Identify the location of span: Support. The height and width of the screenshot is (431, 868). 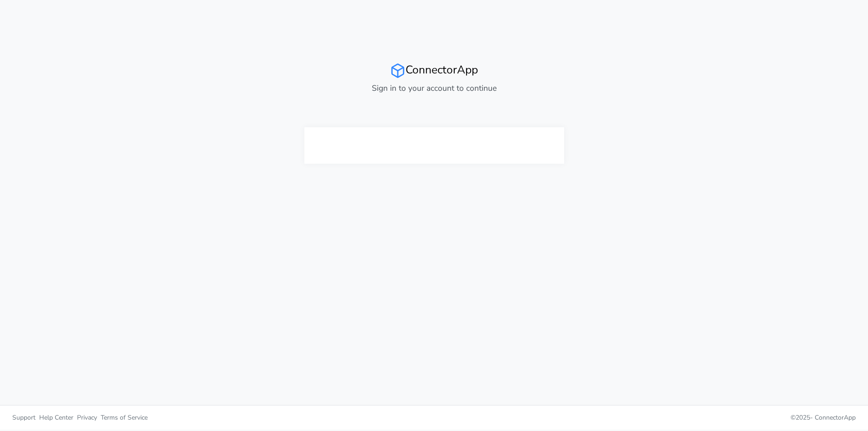
(23, 417).